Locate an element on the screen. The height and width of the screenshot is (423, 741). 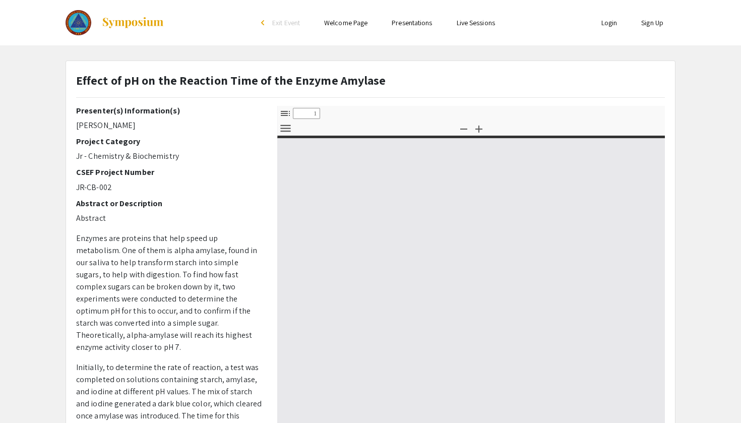
a: Welcome Page is located at coordinates (346, 23).